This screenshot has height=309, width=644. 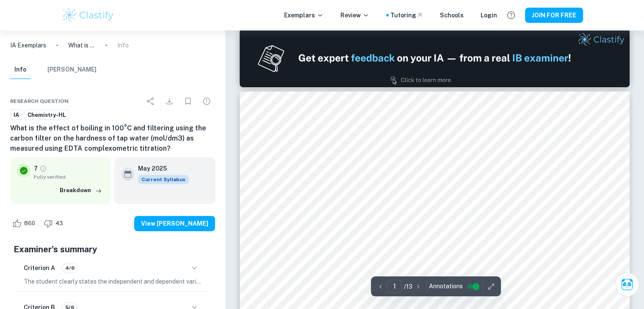 What do you see at coordinates (43, 168) in the screenshot?
I see `a: Grade fully verified` at bounding box center [43, 168].